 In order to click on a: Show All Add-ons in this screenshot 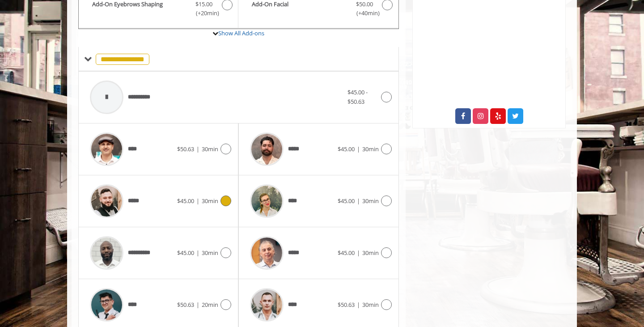, I will do `click(241, 33)`.